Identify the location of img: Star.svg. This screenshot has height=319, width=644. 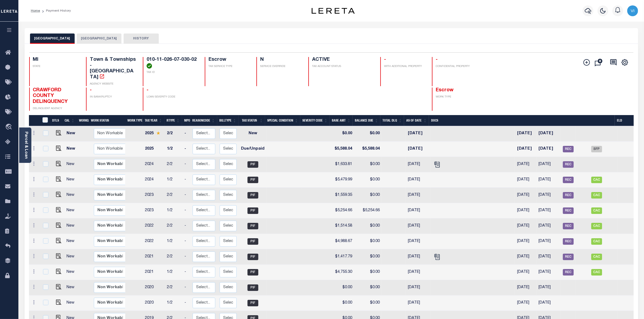
(158, 133).